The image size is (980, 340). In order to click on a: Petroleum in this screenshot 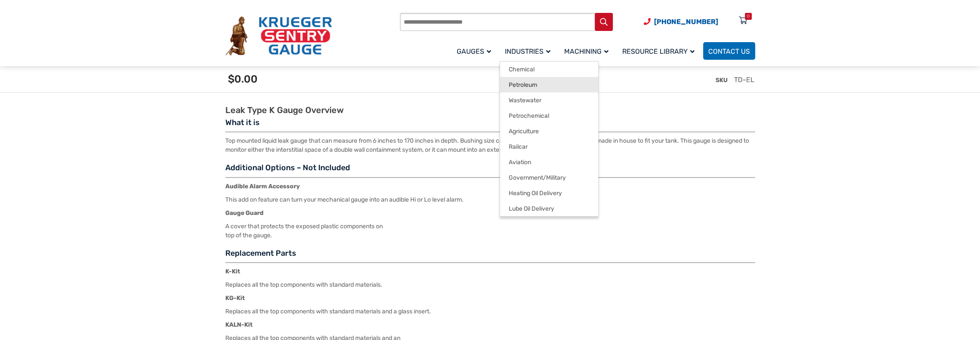, I will do `click(549, 85)`.